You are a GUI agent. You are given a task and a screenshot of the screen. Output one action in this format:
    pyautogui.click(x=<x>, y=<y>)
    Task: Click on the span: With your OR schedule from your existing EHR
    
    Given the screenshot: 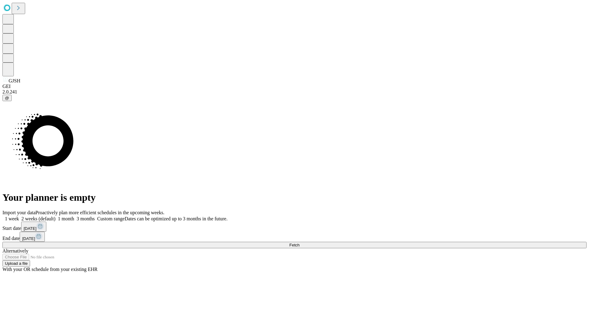 What is the action you would take?
    pyautogui.click(x=50, y=269)
    